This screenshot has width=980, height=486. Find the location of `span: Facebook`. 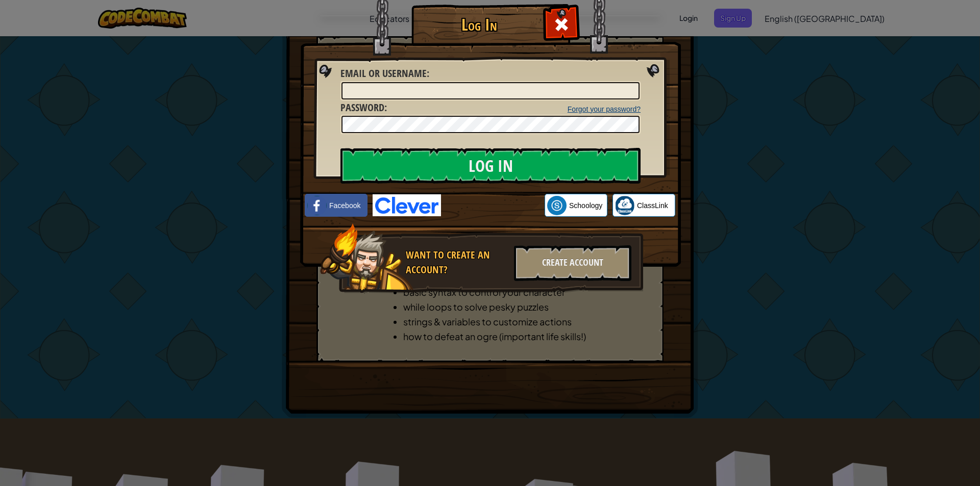

span: Facebook is located at coordinates (344, 205).